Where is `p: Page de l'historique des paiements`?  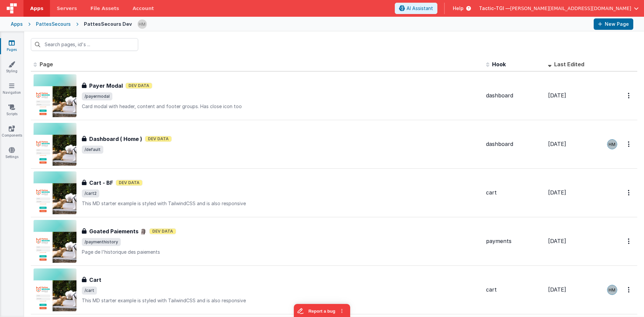 p: Page de l'historique des paiements is located at coordinates (281, 252).